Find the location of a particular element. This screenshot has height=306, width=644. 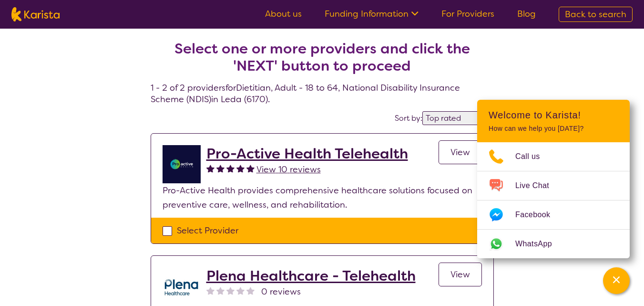

div: Channel Menu is located at coordinates (553, 179).